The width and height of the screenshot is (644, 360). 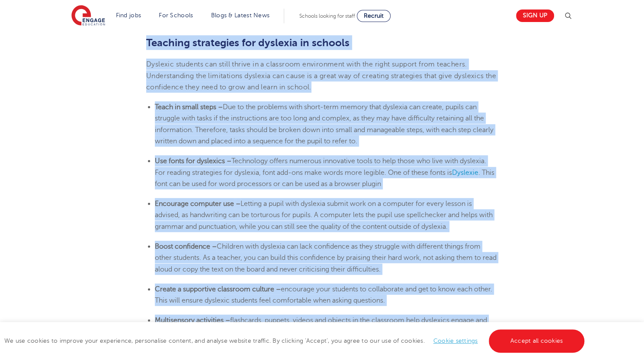 What do you see at coordinates (323, 215) in the screenshot?
I see `span: Letting a pupil with dyslexia submit work on a computer for every lesson is advised, as handwriti...` at bounding box center [323, 215].